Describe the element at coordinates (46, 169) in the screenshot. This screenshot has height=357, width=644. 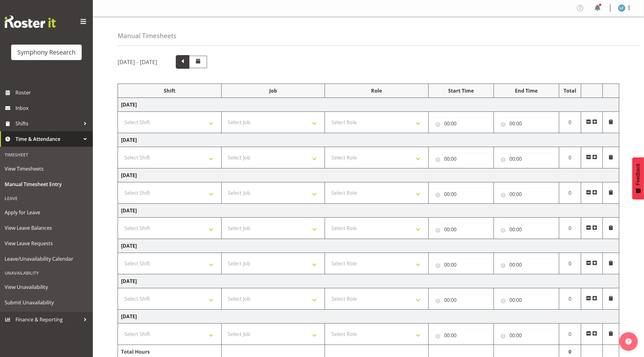
I see `a: View Timesheets` at that location.